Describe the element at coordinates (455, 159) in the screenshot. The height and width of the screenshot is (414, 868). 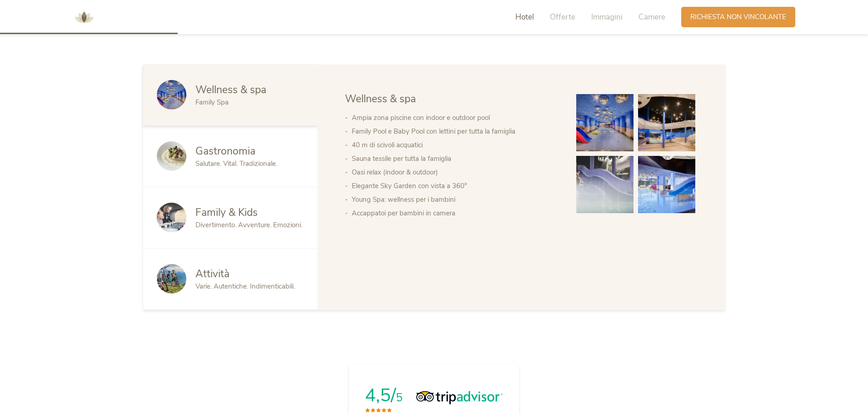
I see `li: Sauna tessile per tutta la famiglia` at that location.